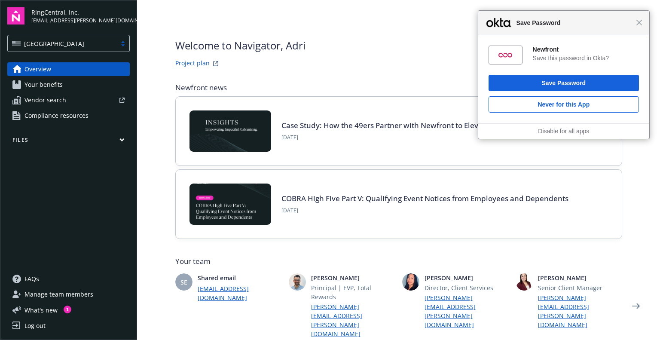  I want to click on span: Compliance resources, so click(56, 116).